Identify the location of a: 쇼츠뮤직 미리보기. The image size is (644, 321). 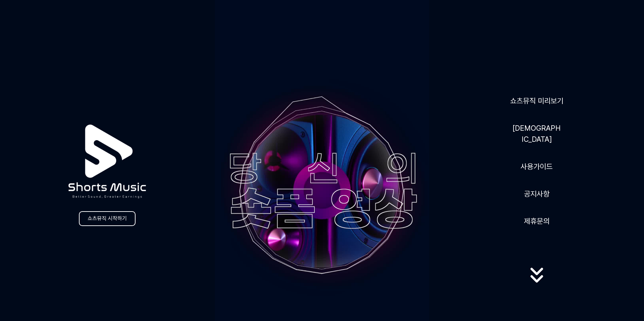
(537, 101).